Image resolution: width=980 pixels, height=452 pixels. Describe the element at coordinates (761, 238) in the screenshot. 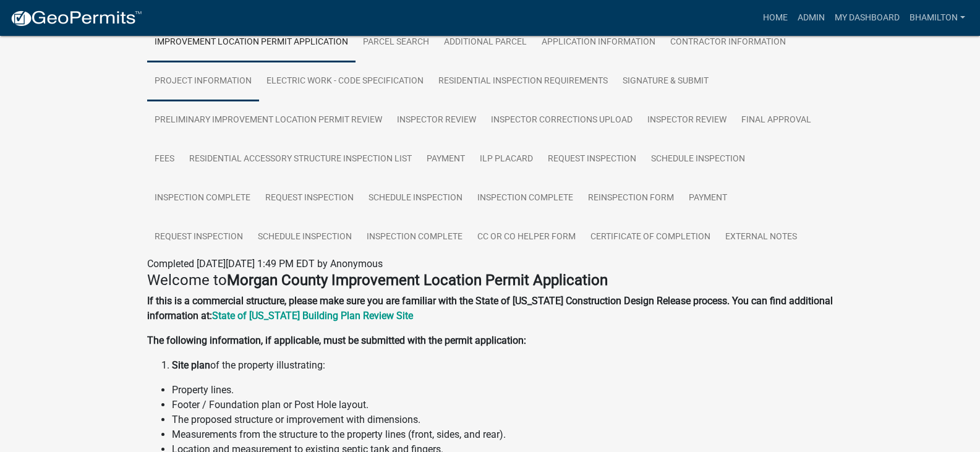

I see `a: External Notes` at that location.